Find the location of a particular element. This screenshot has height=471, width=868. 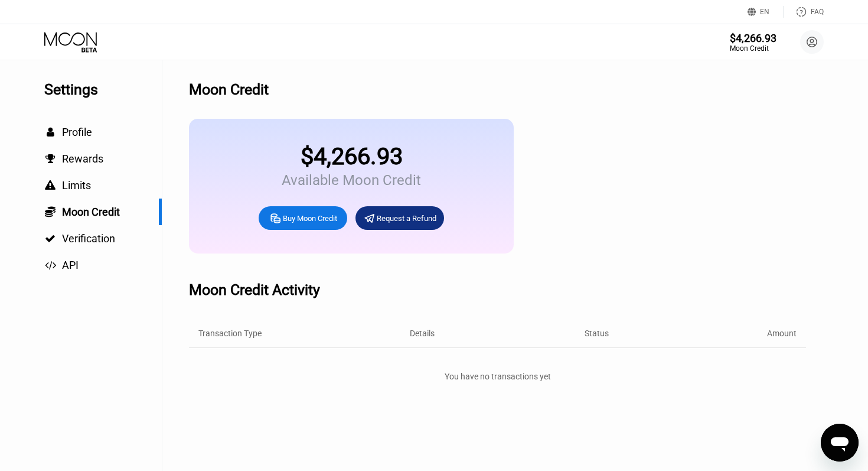

div: You have no transactions yet is located at coordinates (497, 376).